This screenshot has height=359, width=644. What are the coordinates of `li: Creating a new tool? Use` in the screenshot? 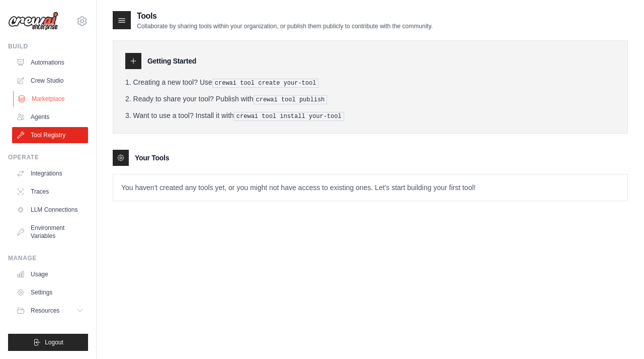 It's located at (370, 82).